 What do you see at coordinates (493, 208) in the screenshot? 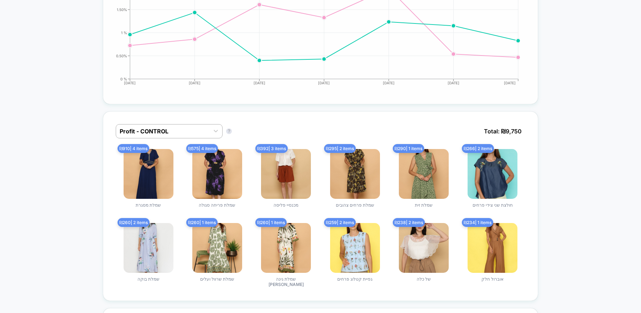
I see `span: חולצת שני צידי פרחים` at bounding box center [493, 208].